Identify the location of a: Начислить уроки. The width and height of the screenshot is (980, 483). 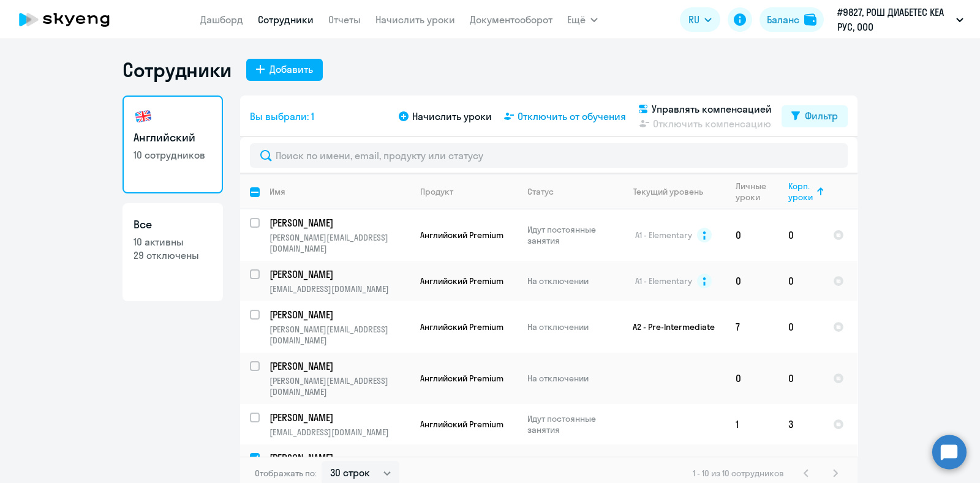
(415, 20).